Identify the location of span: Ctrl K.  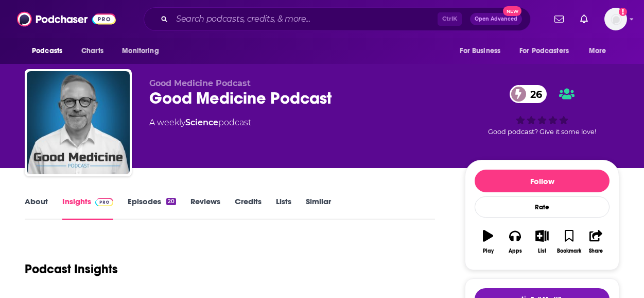
(449, 19).